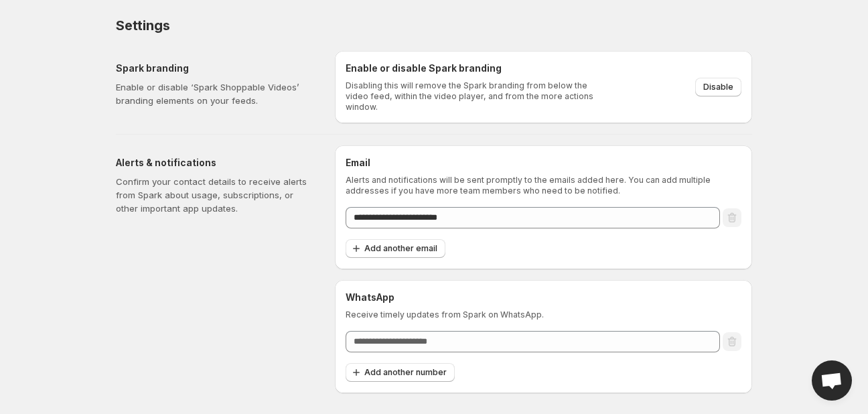 The width and height of the screenshot is (868, 414). I want to click on span: Disable, so click(718, 87).